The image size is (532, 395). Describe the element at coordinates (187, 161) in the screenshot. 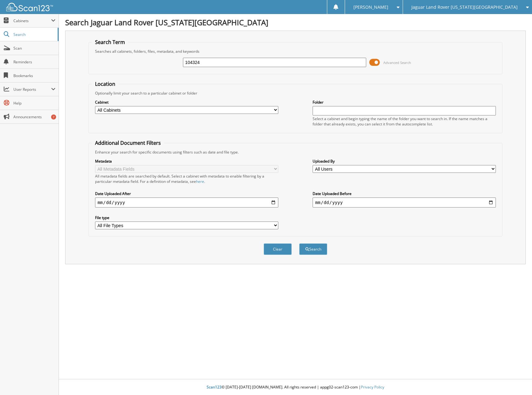

I see `label: Metadata` at that location.